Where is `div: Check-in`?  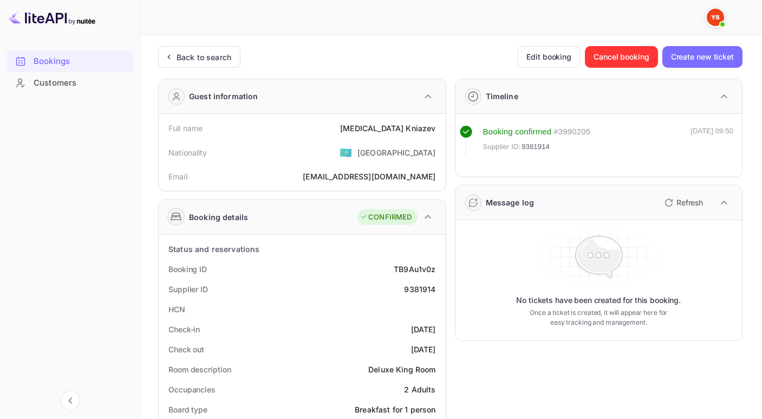 div: Check-in is located at coordinates (184, 329).